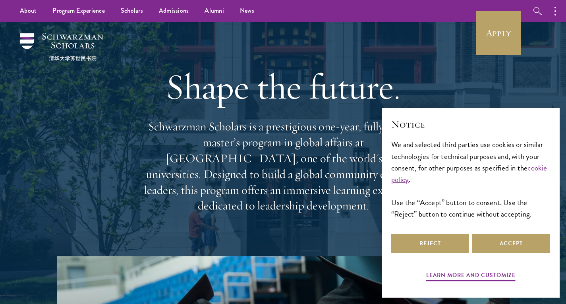  I want to click on h1: Shape the future., so click(283, 87).